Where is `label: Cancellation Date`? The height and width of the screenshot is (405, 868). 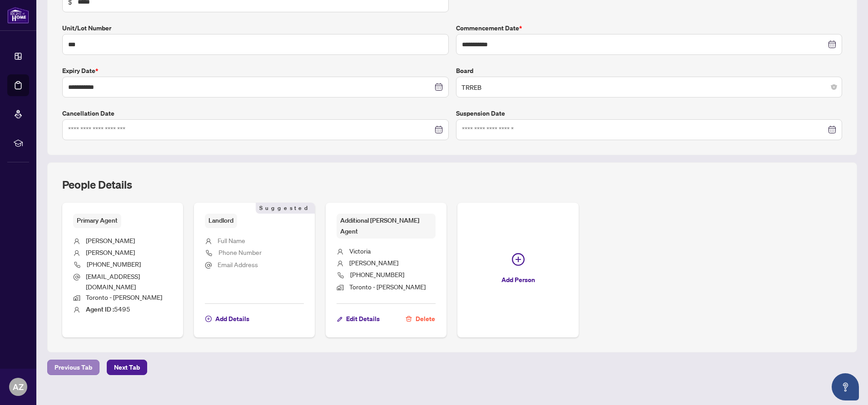
label: Cancellation Date is located at coordinates (255, 113).